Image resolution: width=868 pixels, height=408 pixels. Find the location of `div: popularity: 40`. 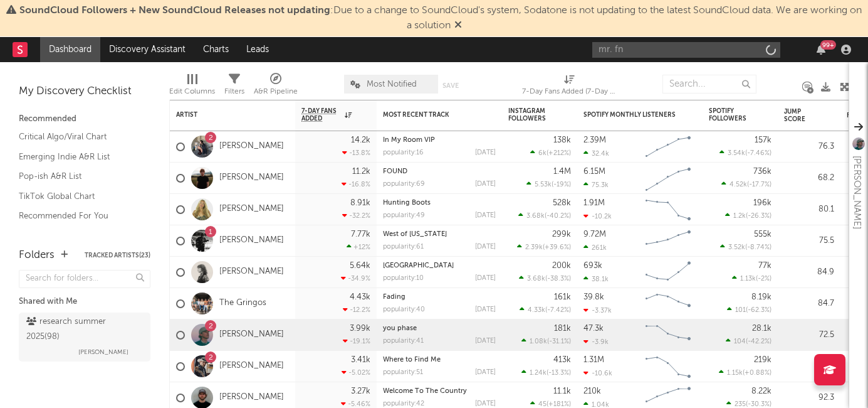

div: popularity: 40 is located at coordinates (404, 309).